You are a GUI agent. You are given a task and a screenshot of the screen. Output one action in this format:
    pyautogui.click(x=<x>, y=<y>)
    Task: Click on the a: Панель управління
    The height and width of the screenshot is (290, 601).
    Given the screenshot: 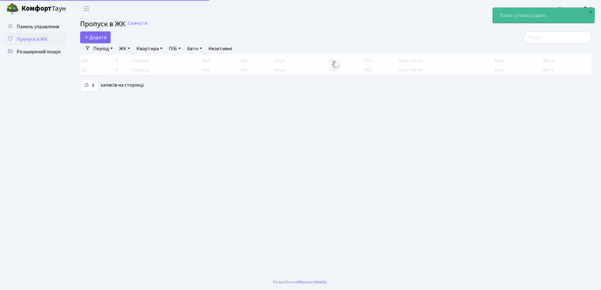 What is the action you would take?
    pyautogui.click(x=35, y=27)
    